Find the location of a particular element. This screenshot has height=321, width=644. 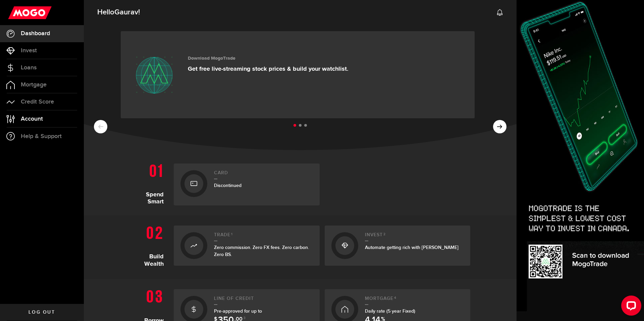

h2: Mortgage is located at coordinates (414, 300).